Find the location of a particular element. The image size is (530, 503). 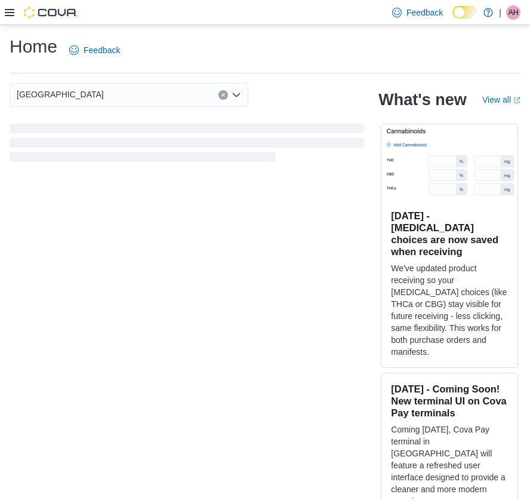

img: Cova is located at coordinates (51, 13).